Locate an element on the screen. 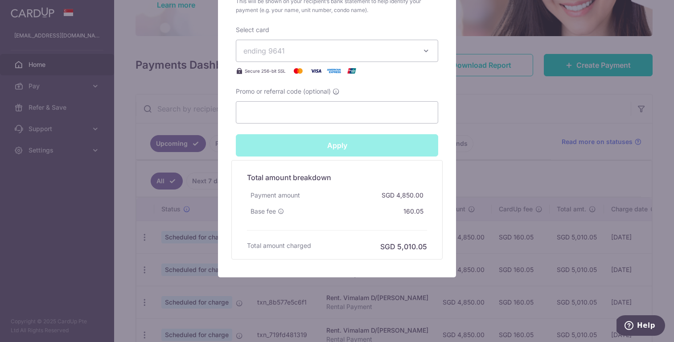 The width and height of the screenshot is (674, 342). button: ending 9641 is located at coordinates (337, 51).